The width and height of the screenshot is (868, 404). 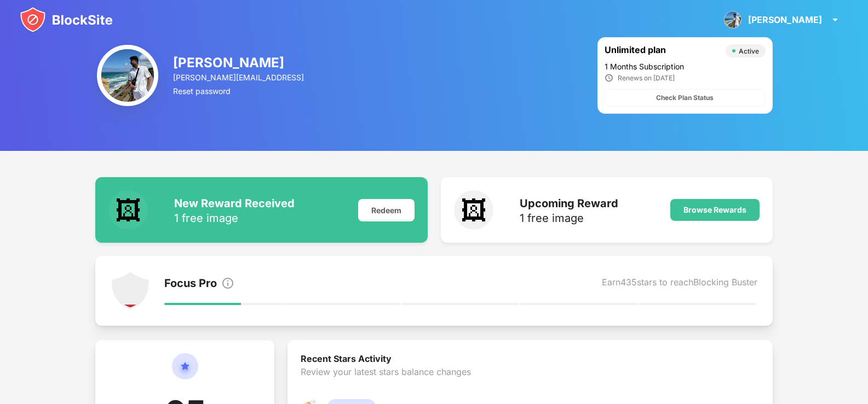 What do you see at coordinates (569, 203) in the screenshot?
I see `div: Upcoming Reward` at bounding box center [569, 203].